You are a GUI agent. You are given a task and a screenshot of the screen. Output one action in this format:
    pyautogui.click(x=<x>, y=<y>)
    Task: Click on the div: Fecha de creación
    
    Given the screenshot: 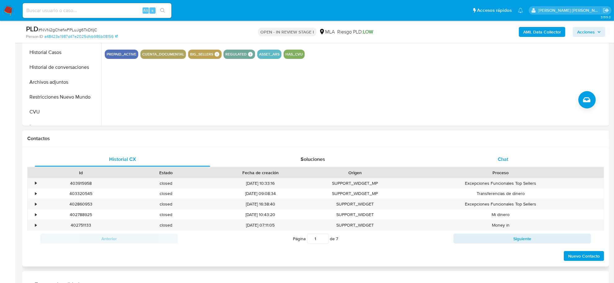 What is the action you would take?
    pyautogui.click(x=260, y=173)
    